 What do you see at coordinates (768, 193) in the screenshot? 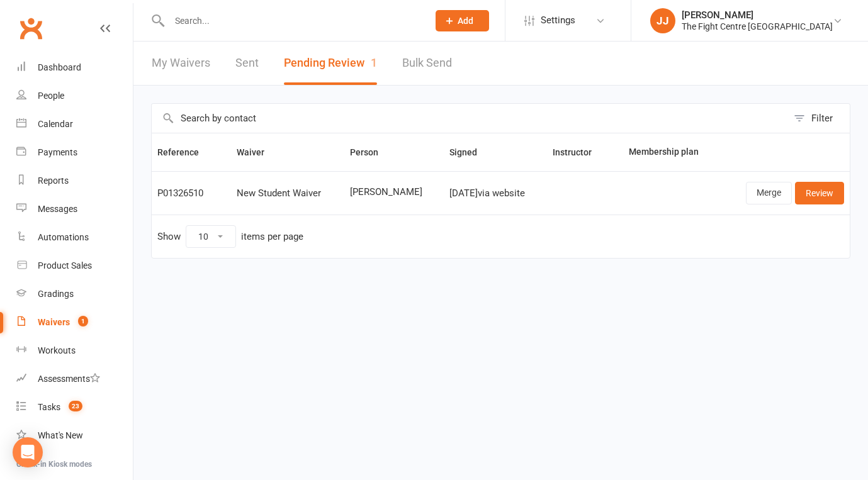
I see `a: Merge` at bounding box center [768, 193].